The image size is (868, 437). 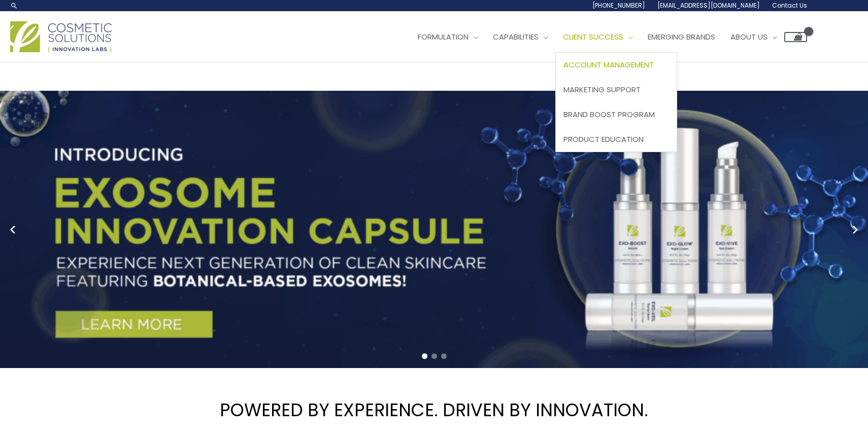 What do you see at coordinates (443, 36) in the screenshot?
I see `span: Formulation` at bounding box center [443, 36].